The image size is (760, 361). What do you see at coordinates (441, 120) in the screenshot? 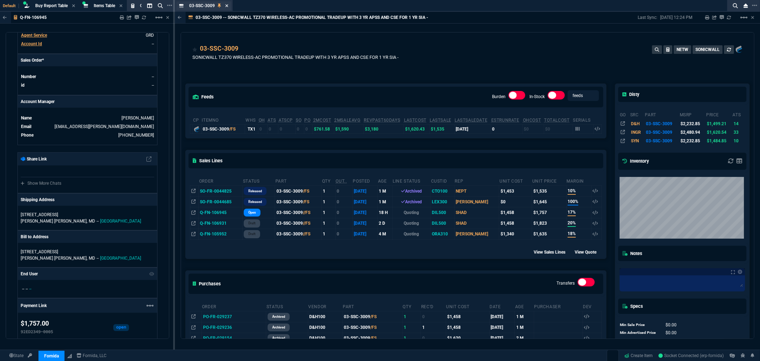
I see `abbr: The last SO Inv price. No time limit. (ignore zeros)` at bounding box center [441, 120].